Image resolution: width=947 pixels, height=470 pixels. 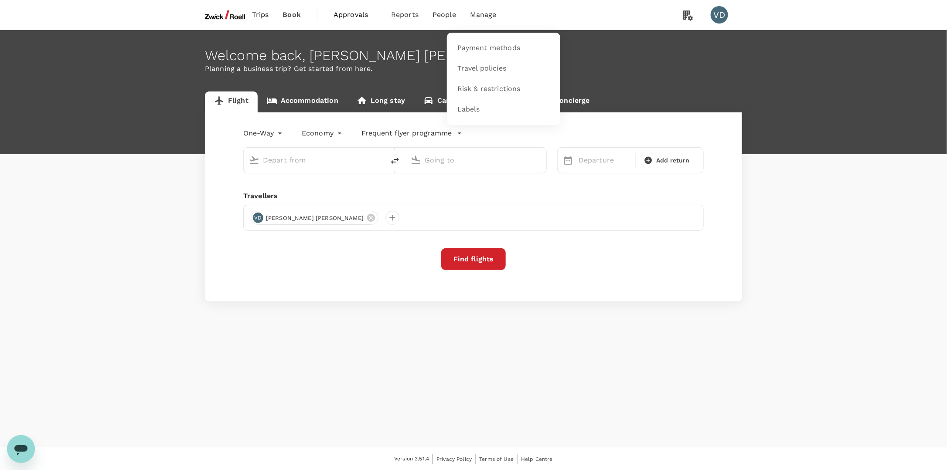 I want to click on p: Frequent flyer programme, so click(x=406, y=133).